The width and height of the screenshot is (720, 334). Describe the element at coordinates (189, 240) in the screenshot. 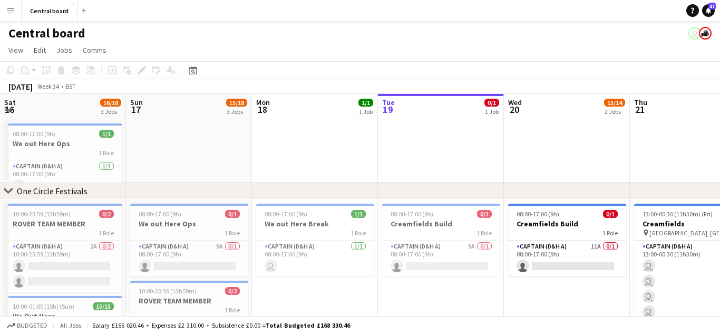

I see `div: 08:00-17:00 (9h)0/1We out Here Ops1 RoleCaptain (D&H A)9A0/108:00-17:00 (9h)` at that location.